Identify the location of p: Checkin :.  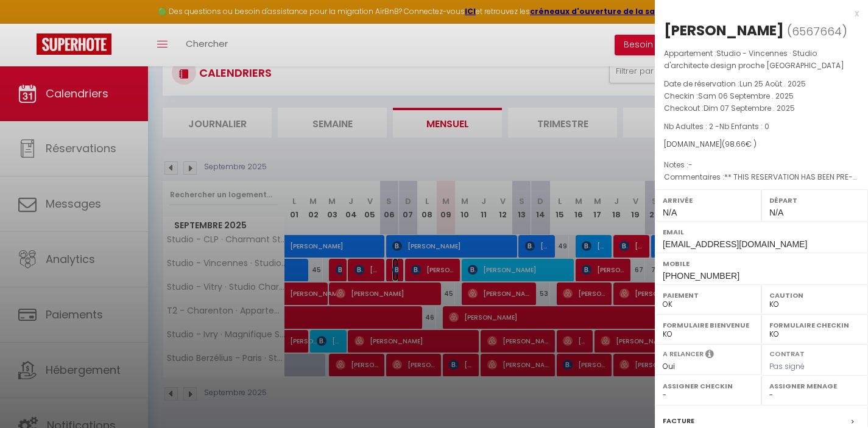
(761, 96).